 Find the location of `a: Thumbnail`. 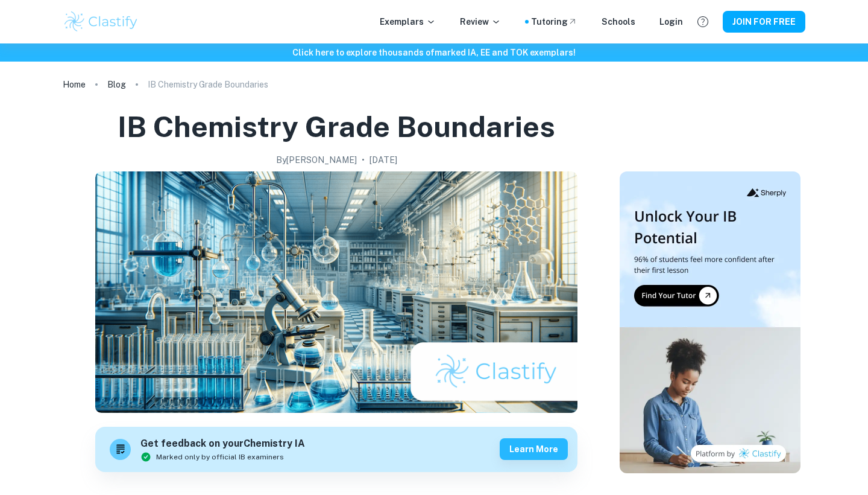

a: Thumbnail is located at coordinates (710, 322).